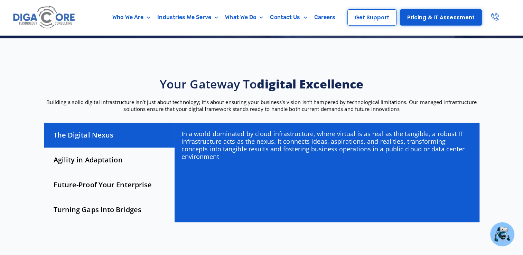 Image resolution: width=523 pixels, height=255 pixels. Describe the element at coordinates (262, 84) in the screenshot. I see `h2: Your gateway to` at that location.